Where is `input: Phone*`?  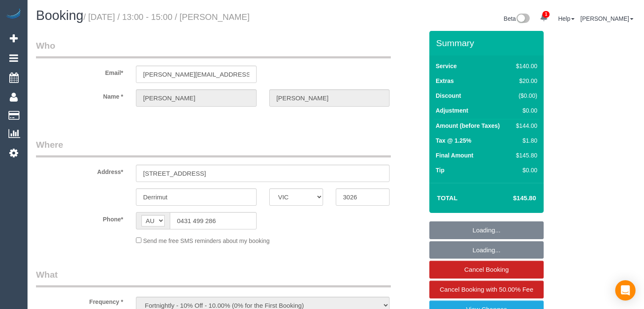
input: Phone* is located at coordinates (213, 221).